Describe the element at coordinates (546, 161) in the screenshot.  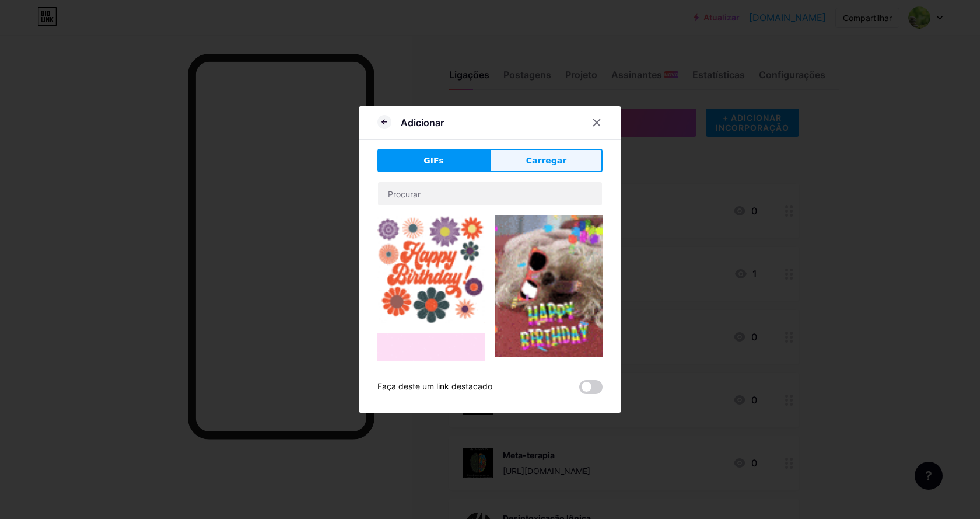
I see `font: Carregar` at that location.